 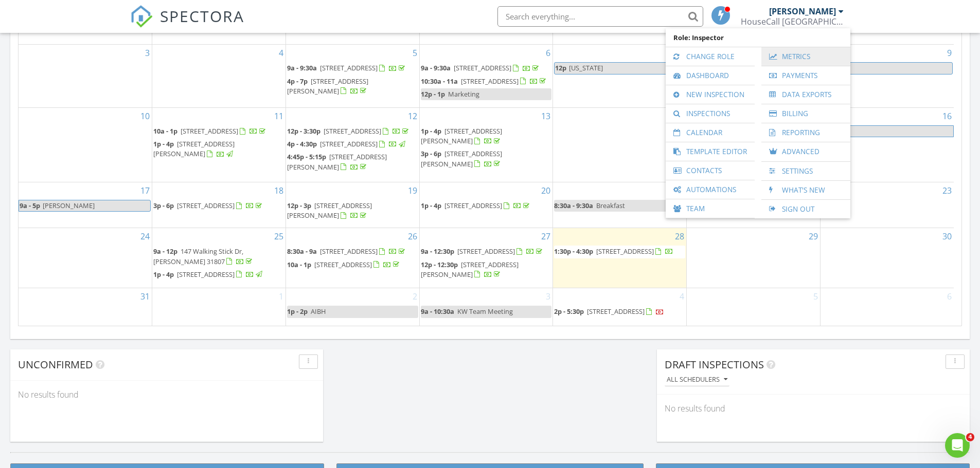 What do you see at coordinates (620, 307) in the screenshot?
I see `td: Go to September 4, 2025` at bounding box center [620, 307].